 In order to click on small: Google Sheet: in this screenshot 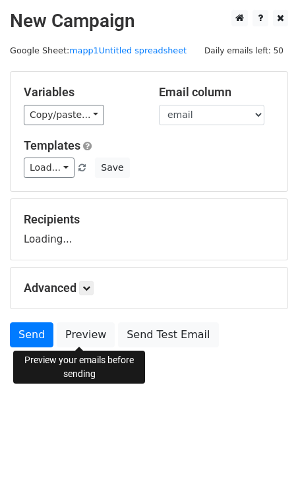, I will do `click(98, 50)`.